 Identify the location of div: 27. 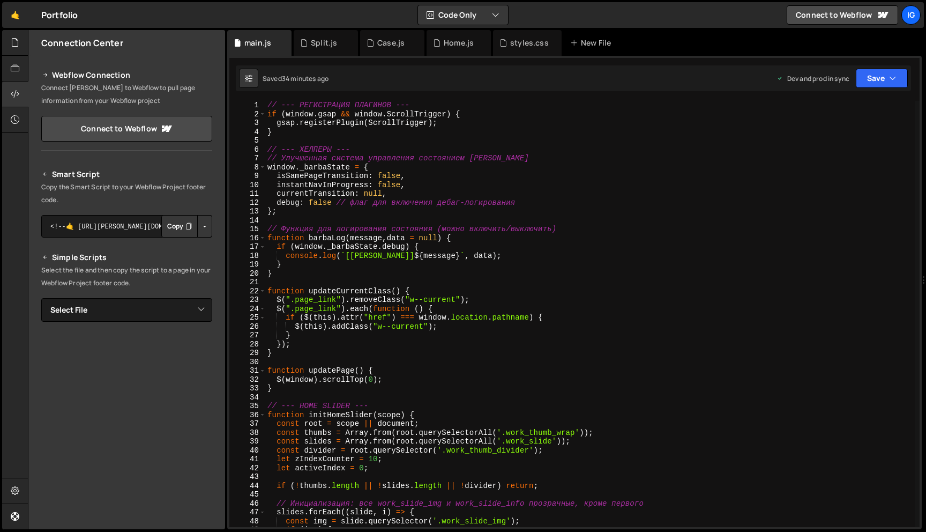
(248, 335).